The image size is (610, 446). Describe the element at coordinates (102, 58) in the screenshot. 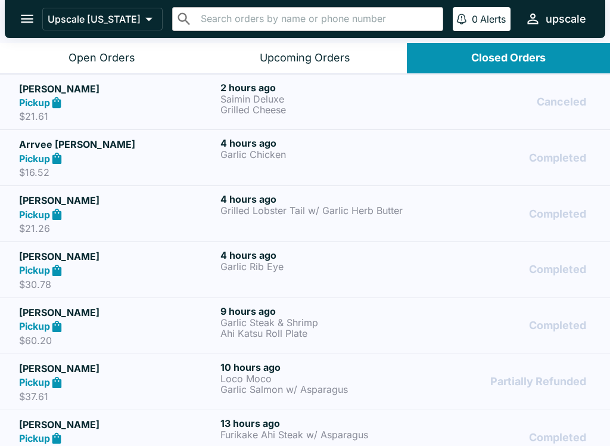

I see `div: Open Orders` at that location.